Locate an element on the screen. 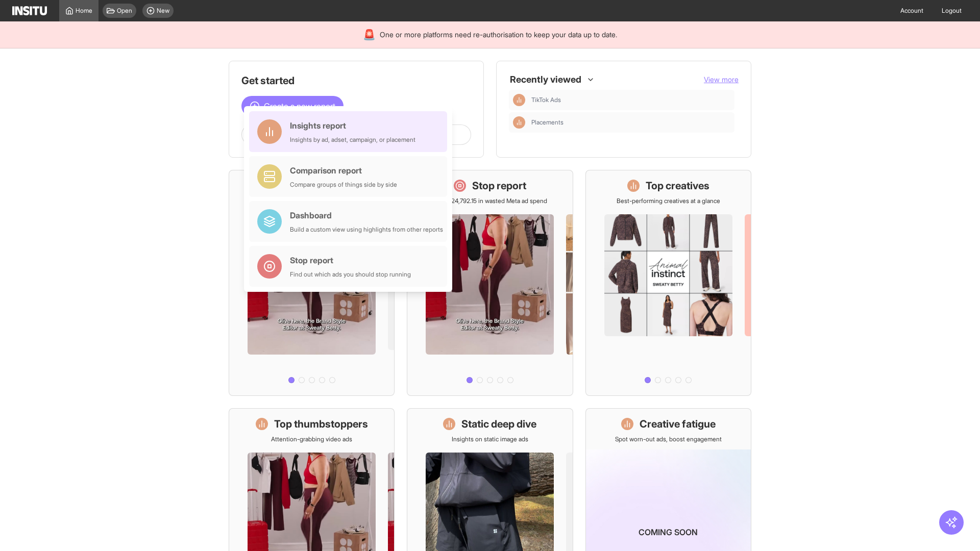 The image size is (980, 551). p: Best-performing creatives at a glance is located at coordinates (669, 201).